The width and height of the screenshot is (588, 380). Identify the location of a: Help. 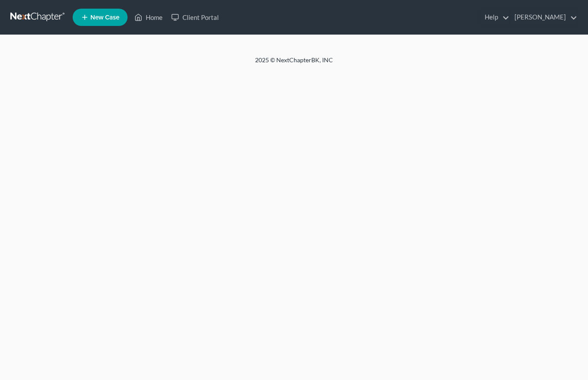
(495, 18).